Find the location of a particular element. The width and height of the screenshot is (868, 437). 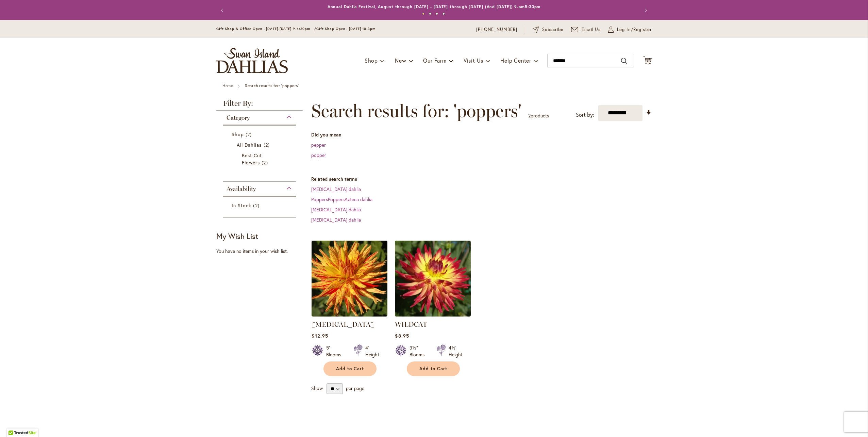

a: All Dahlias is located at coordinates (260, 145).